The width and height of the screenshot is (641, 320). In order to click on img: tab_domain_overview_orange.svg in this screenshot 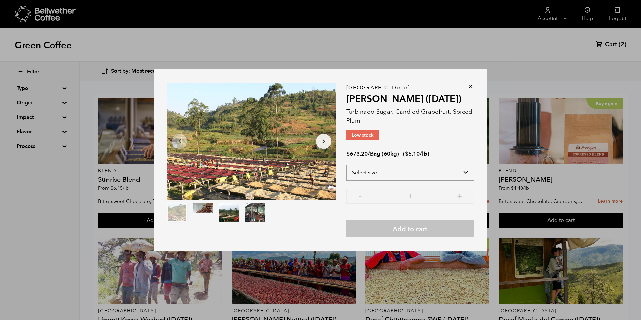, I will do `click(21, 41)`.